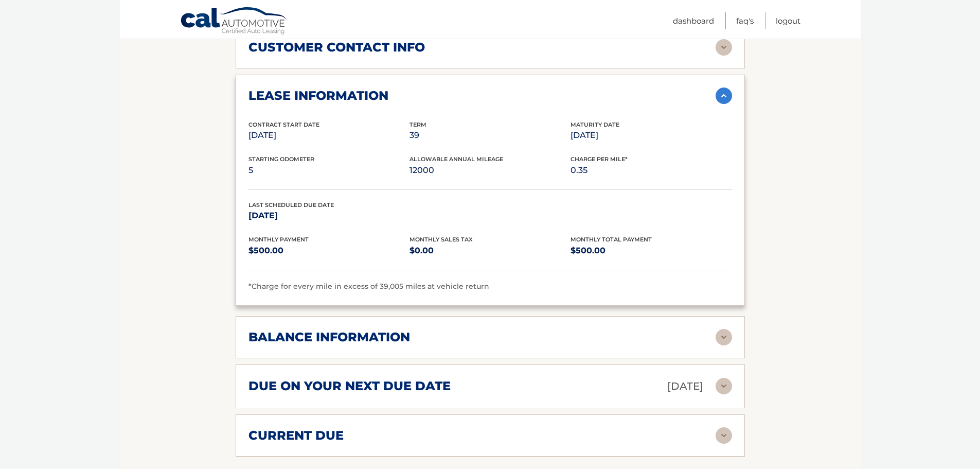 Image resolution: width=980 pixels, height=469 pixels. What do you see at coordinates (278, 239) in the screenshot?
I see `span: Monthly Payment` at bounding box center [278, 239].